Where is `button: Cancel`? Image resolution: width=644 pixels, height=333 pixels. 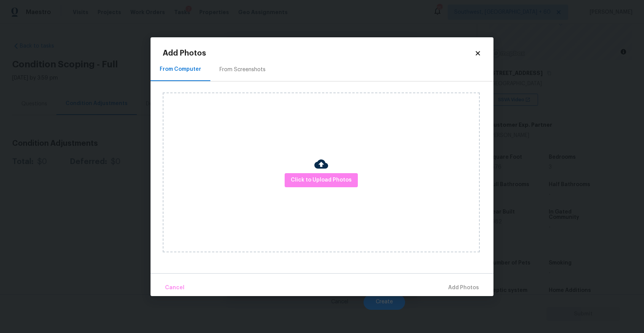 button: Cancel is located at coordinates (174, 288).